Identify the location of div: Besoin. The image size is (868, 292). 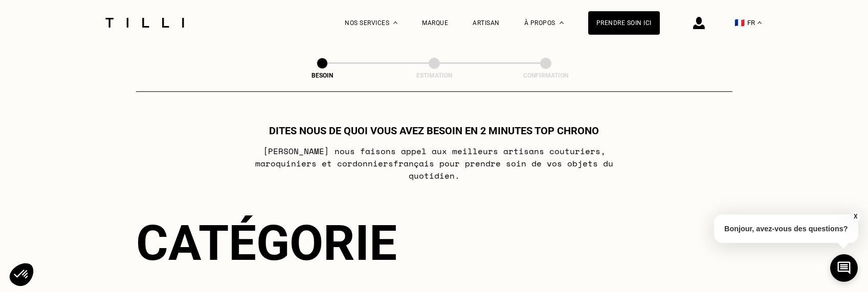
(323, 75).